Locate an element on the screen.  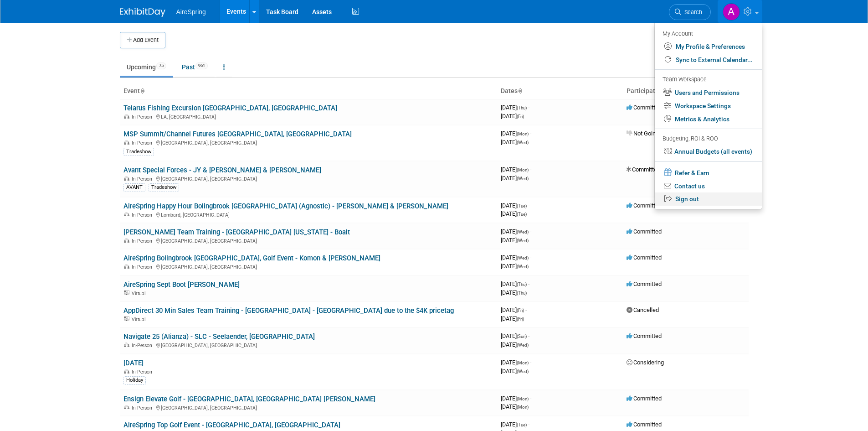
a: Users and Permissions is located at coordinates (708, 93).